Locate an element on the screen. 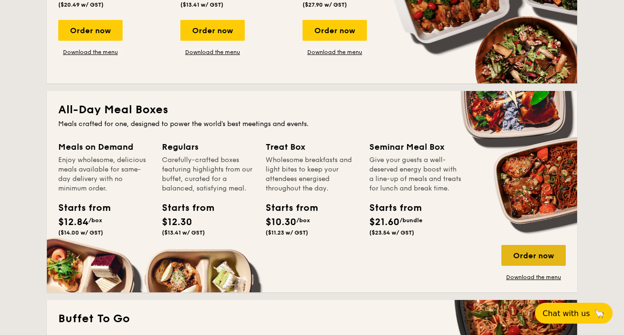 The width and height of the screenshot is (624, 335). div: Meals crafted for one, designed to power the world's best meetings and events. is located at coordinates (312, 124).